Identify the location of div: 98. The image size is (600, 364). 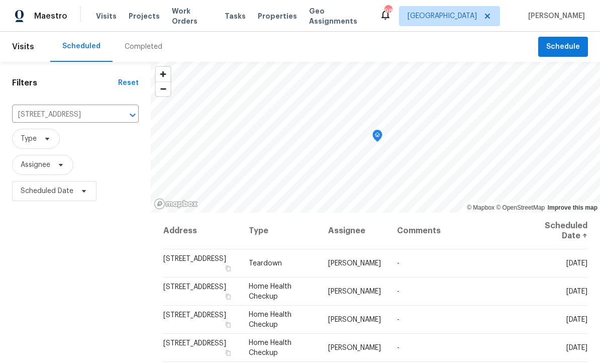
(388, 11).